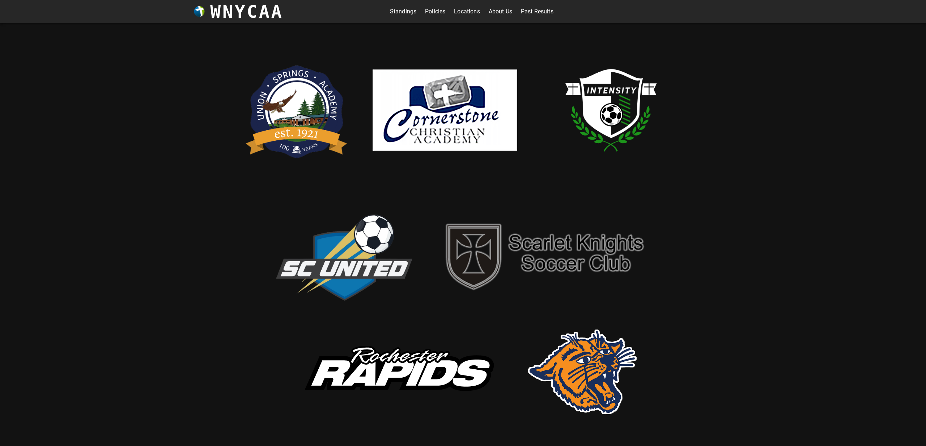 Image resolution: width=926 pixels, height=446 pixels. I want to click on img: intensity.png, so click(611, 110).